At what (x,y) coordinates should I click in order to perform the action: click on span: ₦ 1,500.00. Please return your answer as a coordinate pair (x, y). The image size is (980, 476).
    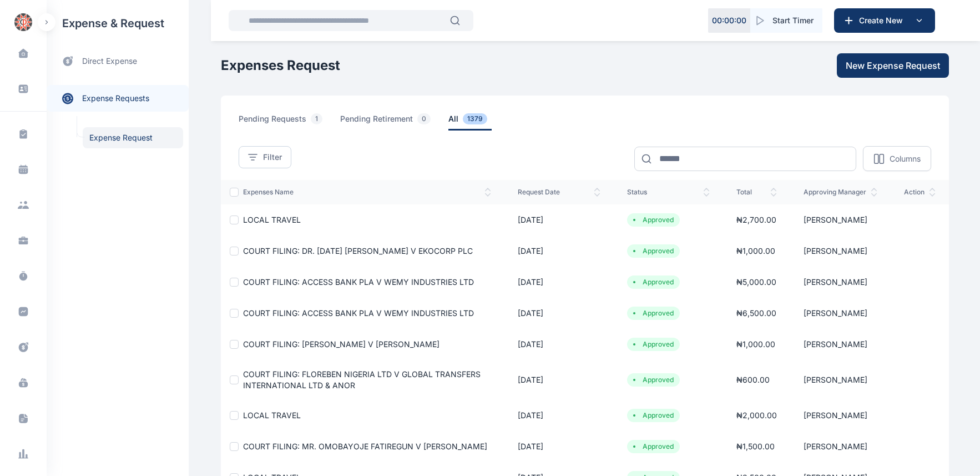
    Looking at the image, I should click on (755, 446).